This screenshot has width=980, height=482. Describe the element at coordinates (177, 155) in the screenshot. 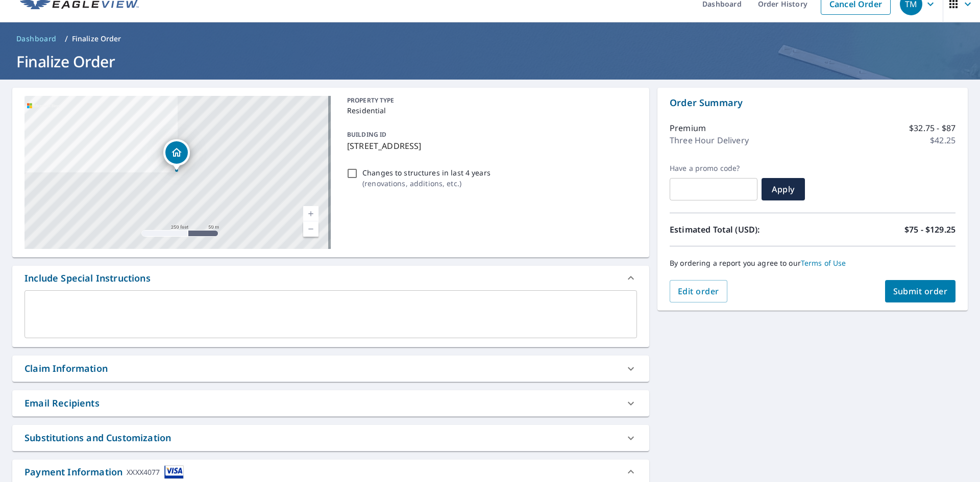

I see `div: Dropped pin, building 1, Residential property, 573 Cornrow Ct Combined Locks, WI 54113` at that location.